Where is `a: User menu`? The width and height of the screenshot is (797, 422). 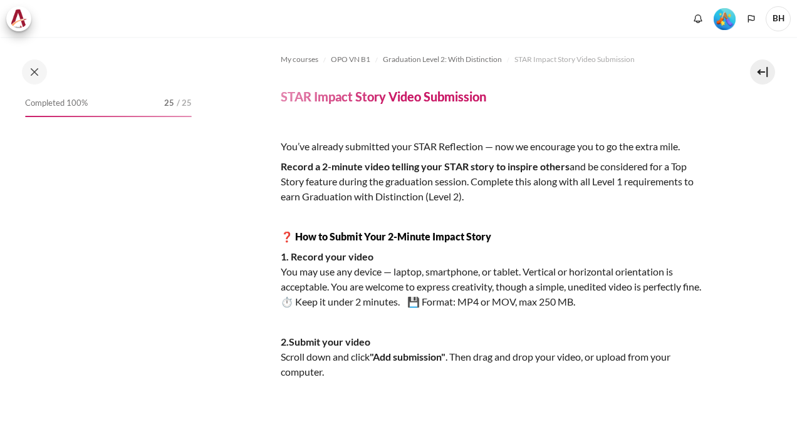
a: User menu is located at coordinates (778, 19).